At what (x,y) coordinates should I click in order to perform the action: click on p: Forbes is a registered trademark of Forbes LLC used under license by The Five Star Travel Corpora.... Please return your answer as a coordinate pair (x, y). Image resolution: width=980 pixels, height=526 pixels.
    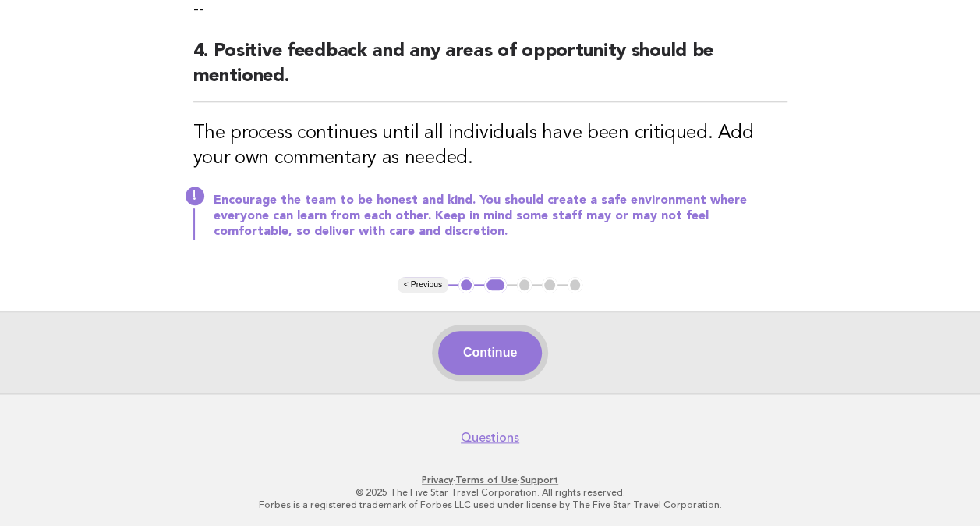
    Looking at the image, I should click on (490, 504).